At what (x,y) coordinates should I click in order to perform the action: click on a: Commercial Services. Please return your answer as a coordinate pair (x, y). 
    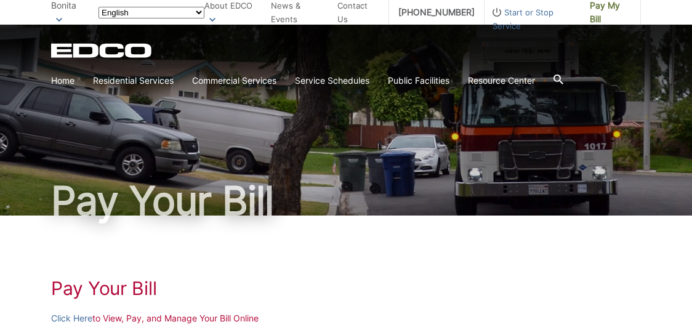
    Looking at the image, I should click on (234, 81).